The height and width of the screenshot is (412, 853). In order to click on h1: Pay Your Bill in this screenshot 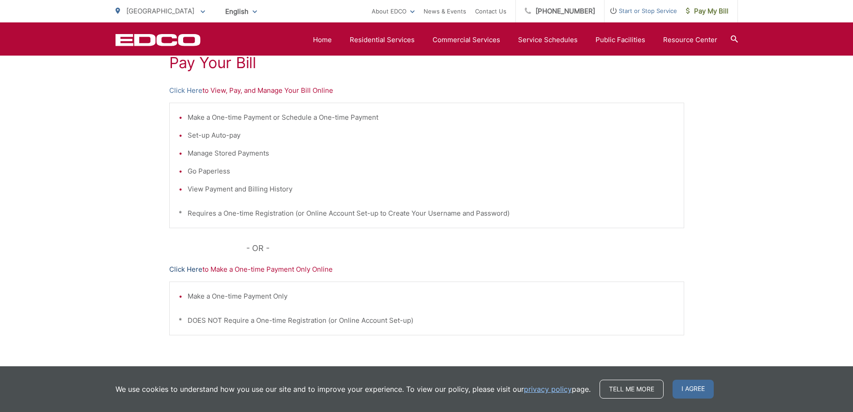, I will do `click(427, 63)`.